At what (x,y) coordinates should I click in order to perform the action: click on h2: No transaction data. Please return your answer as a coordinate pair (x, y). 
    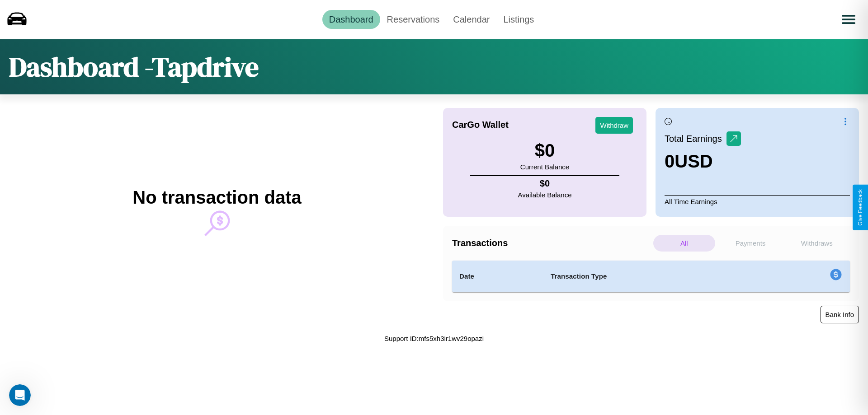
    Looking at the image, I should click on (217, 198).